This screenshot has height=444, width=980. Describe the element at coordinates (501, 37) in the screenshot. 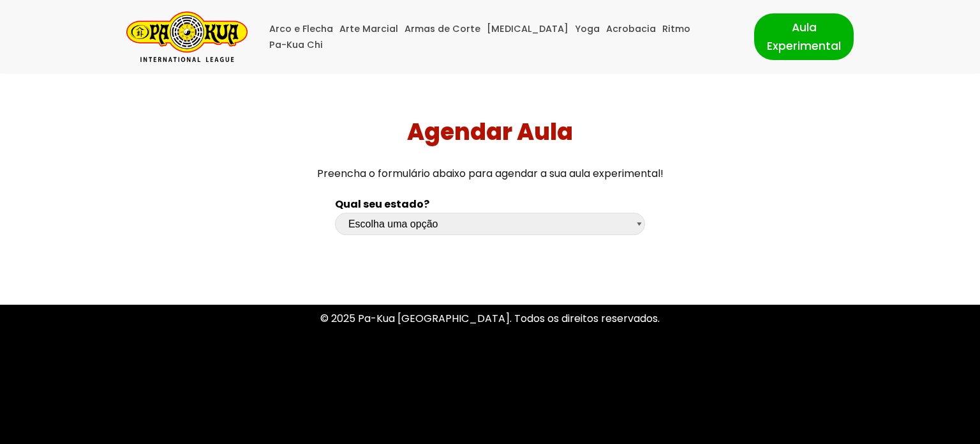

I see `div: Menu primário` at that location.